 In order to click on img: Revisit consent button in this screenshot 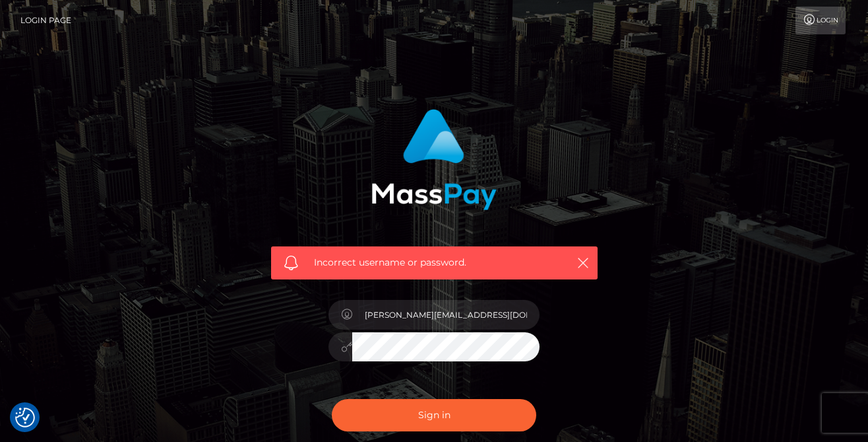, I will do `click(25, 418)`.